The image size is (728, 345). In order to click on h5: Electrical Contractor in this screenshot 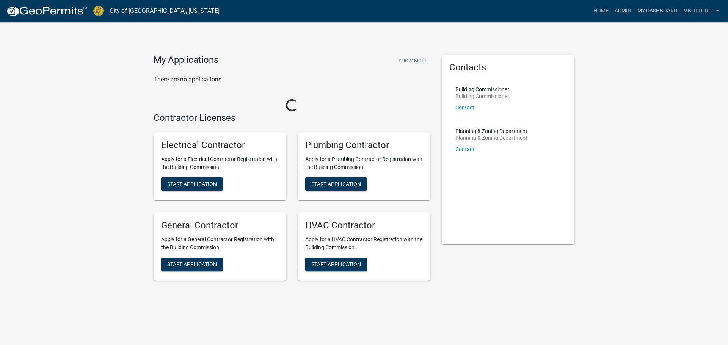, I will do `click(220, 145)`.